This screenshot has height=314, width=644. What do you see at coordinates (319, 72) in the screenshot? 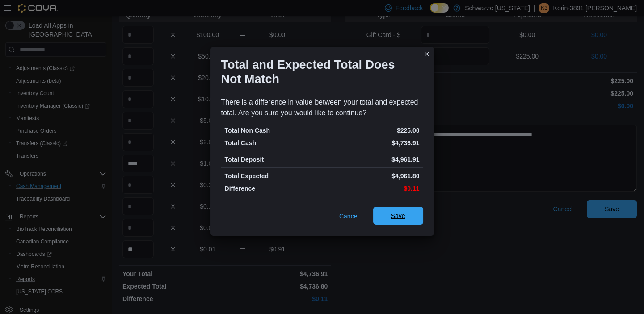
I see `h1: Total and Expected Total Does Not Match` at bounding box center [319, 72].